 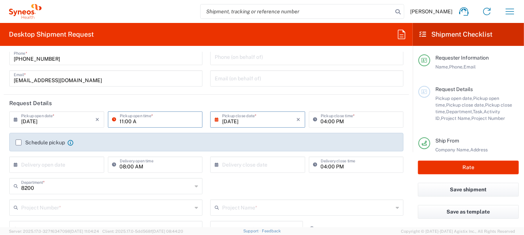 What do you see at coordinates (456, 34) in the screenshot?
I see `h2: Shipment Checklist` at bounding box center [456, 34].